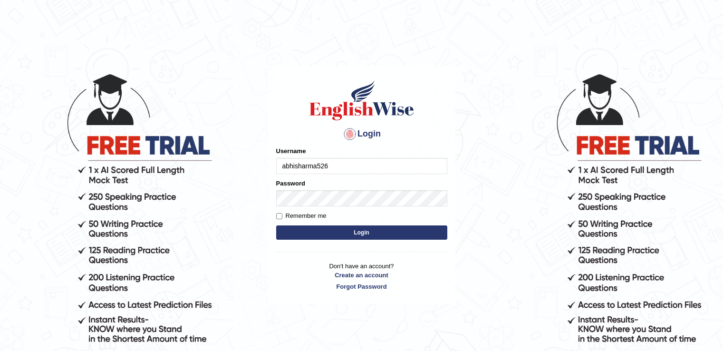  I want to click on label: Remember me, so click(301, 216).